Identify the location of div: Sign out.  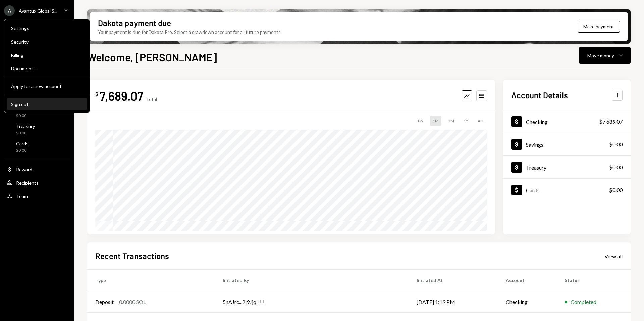
(47, 104).